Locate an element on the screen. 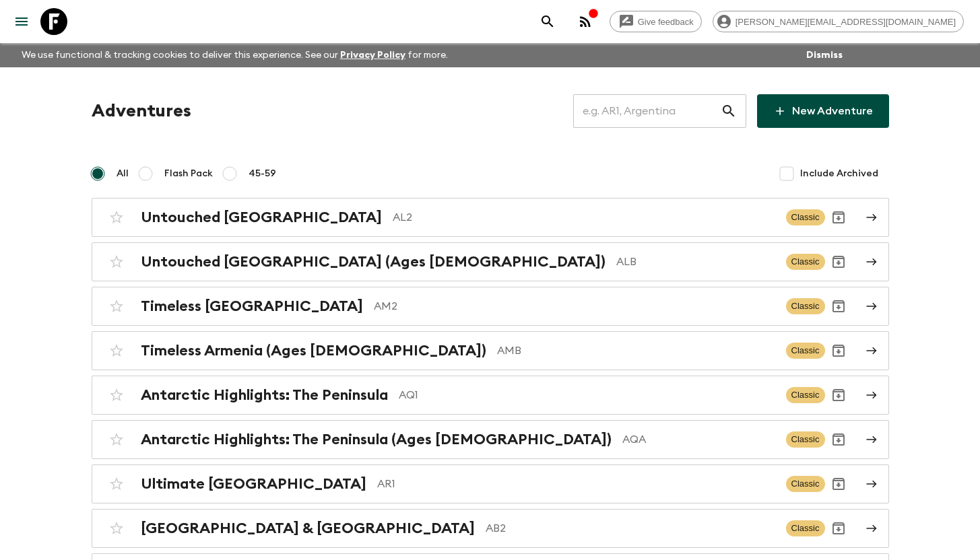 This screenshot has width=980, height=560. p: AQA is located at coordinates (698, 440).